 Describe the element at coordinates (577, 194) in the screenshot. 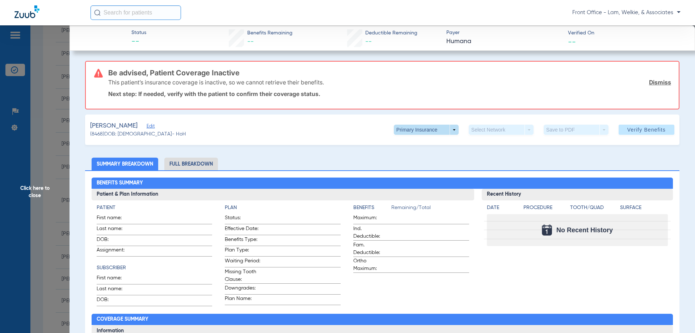

I see `h3: Recent History` at that location.